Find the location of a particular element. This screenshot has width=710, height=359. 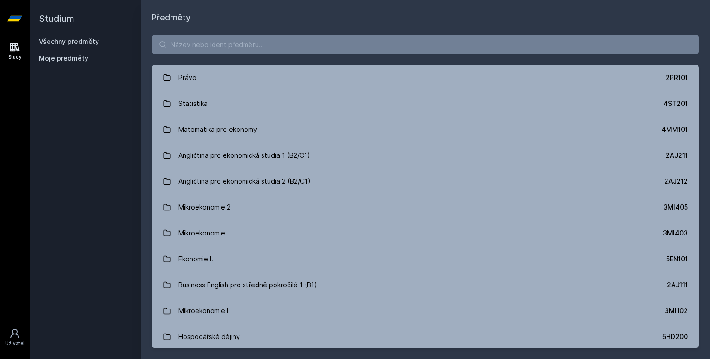

div: 3MI403 is located at coordinates (675, 233).